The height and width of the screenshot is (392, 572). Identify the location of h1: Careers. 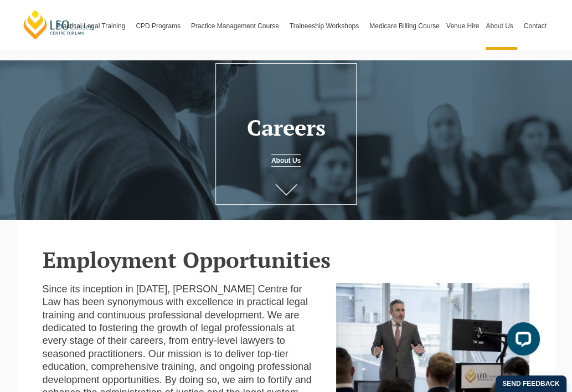
(286, 127).